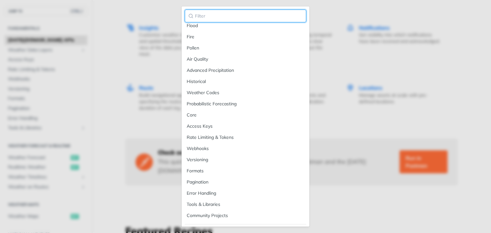  What do you see at coordinates (245, 26) in the screenshot?
I see `div: Flood` at bounding box center [245, 26].